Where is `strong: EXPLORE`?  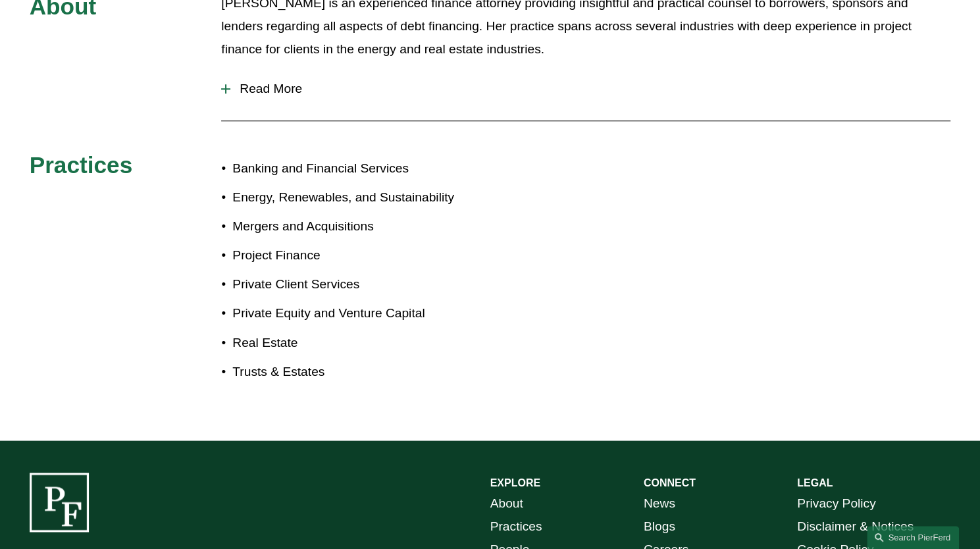 strong: EXPLORE is located at coordinates (516, 482).